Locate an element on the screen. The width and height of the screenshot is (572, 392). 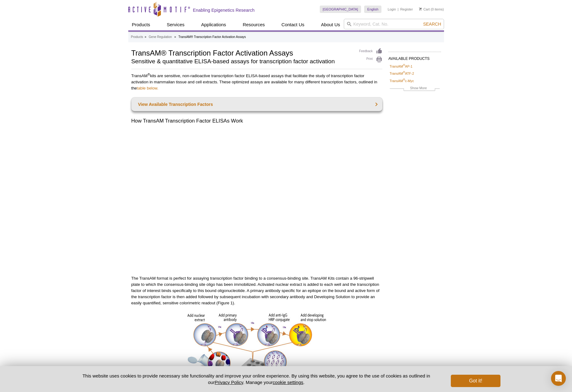
a: About Us is located at coordinates (331, 25).